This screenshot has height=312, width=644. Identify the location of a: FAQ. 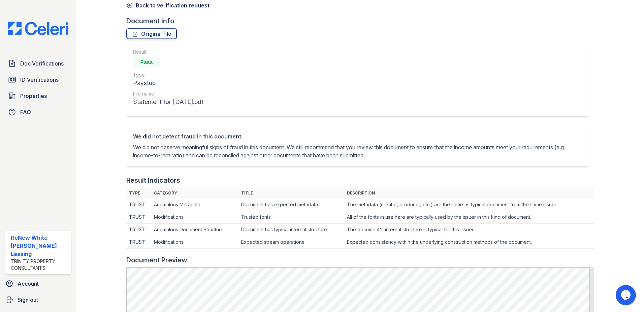
(38, 112).